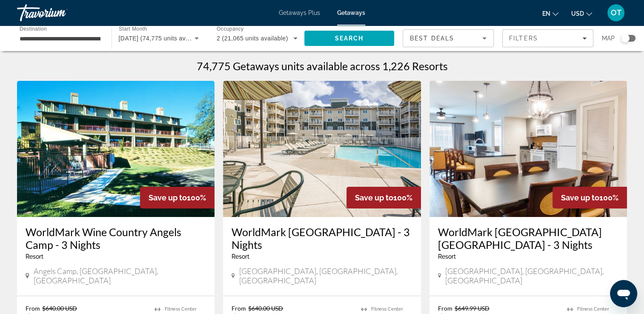 Image resolution: width=644 pixels, height=314 pixels. Describe the element at coordinates (299, 12) in the screenshot. I see `a: Getaways Plus` at that location.